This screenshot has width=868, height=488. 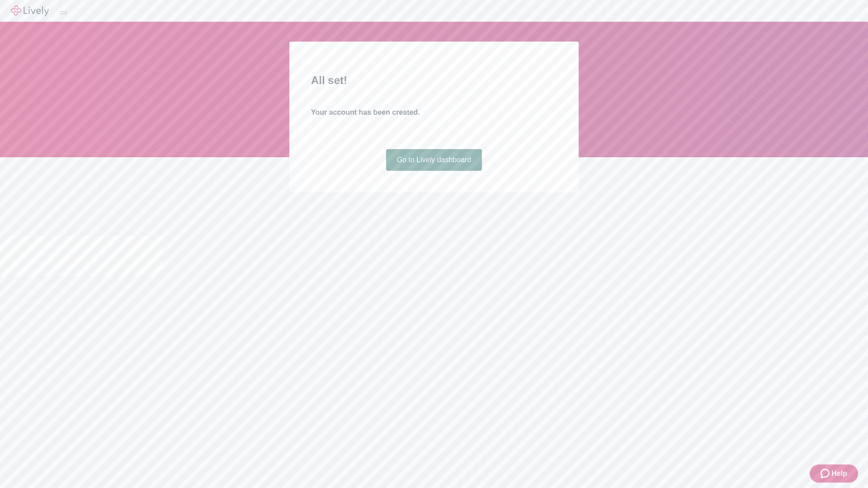 I want to click on span: Help, so click(x=839, y=473).